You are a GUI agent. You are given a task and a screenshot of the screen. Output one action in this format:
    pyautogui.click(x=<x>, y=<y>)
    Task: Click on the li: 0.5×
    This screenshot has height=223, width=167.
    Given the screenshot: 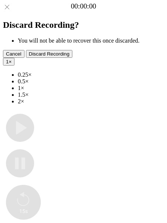 What is the action you would take?
    pyautogui.click(x=91, y=81)
    